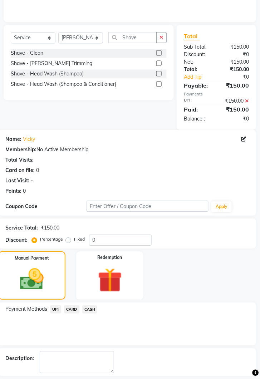 The image size is (260, 379). I want to click on span: UPI, so click(55, 310).